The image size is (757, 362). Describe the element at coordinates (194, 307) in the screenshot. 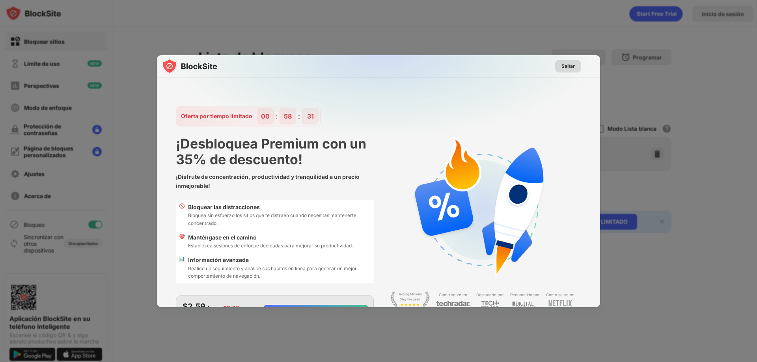

I see `font: $2.59` at that location.